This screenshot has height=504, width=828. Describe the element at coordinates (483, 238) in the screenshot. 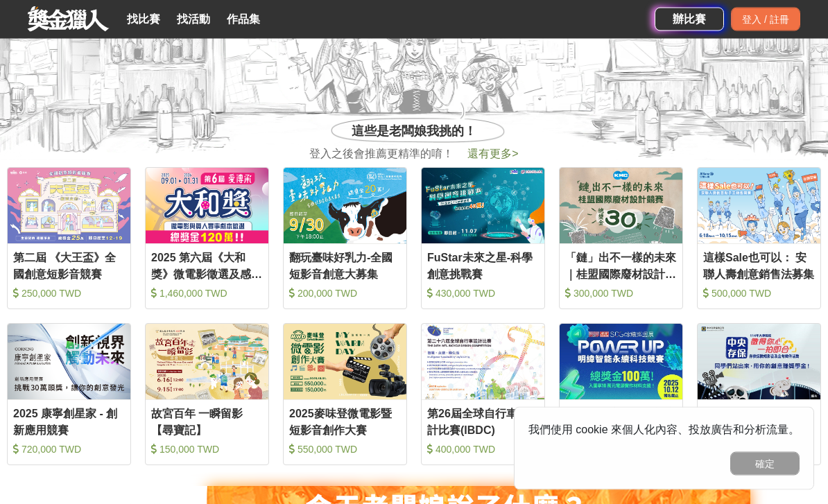

I see `a: Cover ImageFuStar未來之星-科學創意挑戰賽 430,000 TWD` at that location.